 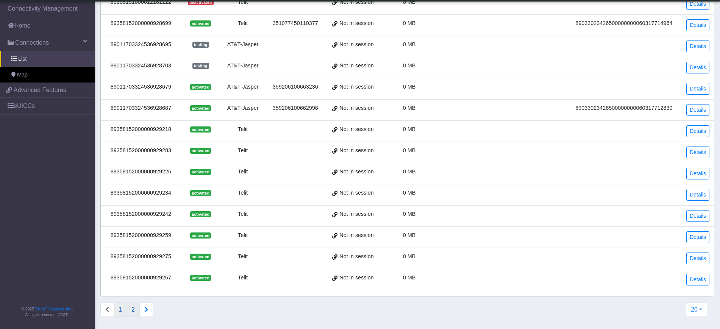 What do you see at coordinates (141, 66) in the screenshot?
I see `div: 89011703324536928703` at bounding box center [141, 66].